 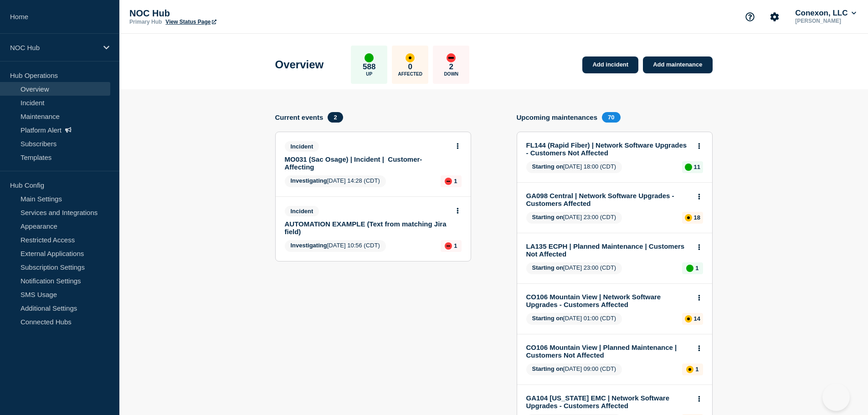 What do you see at coordinates (145, 22) in the screenshot?
I see `p: Primary Hub` at bounding box center [145, 22].